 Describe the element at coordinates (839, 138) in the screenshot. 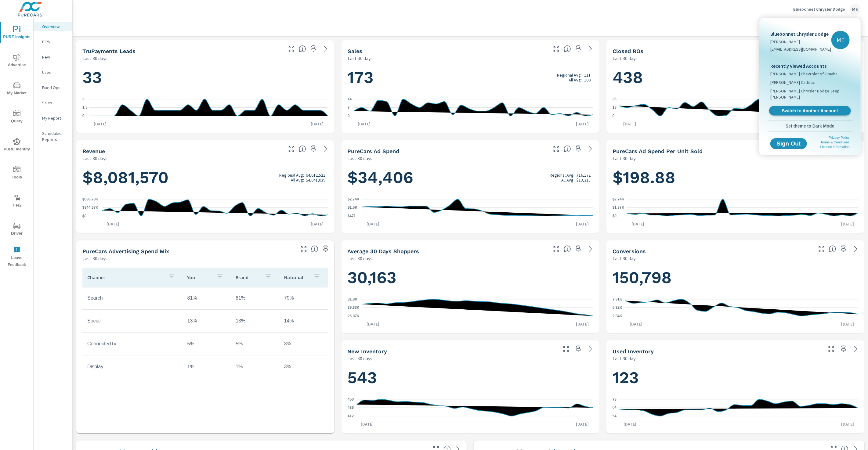

I see `a: Privacy Policy` at that location.